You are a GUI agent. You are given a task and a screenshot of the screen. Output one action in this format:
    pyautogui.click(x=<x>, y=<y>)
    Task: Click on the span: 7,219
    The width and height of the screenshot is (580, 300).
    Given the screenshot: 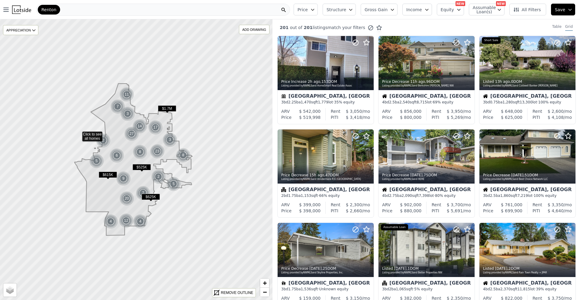 What is the action you would take?
    pyautogui.click(x=522, y=195)
    